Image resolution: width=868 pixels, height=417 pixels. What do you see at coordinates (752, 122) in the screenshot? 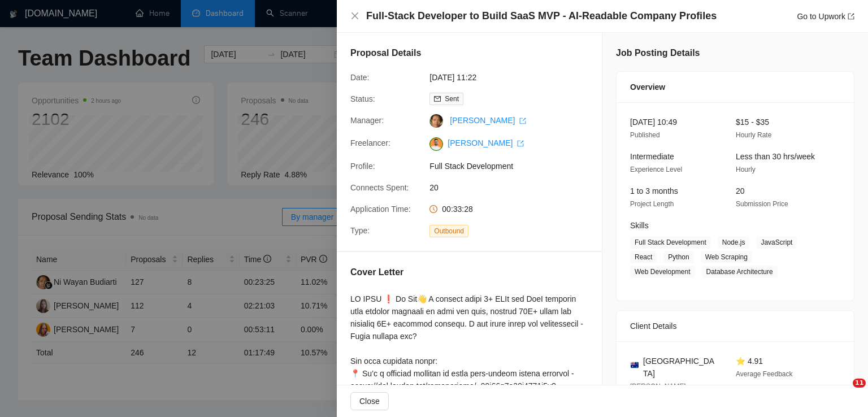
I see `span: $15 - $35` at bounding box center [752, 122].